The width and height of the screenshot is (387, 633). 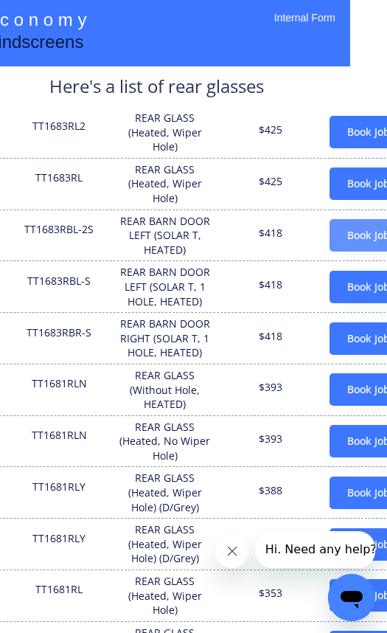 What do you see at coordinates (66, 18) in the screenshot?
I see `span: Hi. Need any help?` at bounding box center [66, 18].